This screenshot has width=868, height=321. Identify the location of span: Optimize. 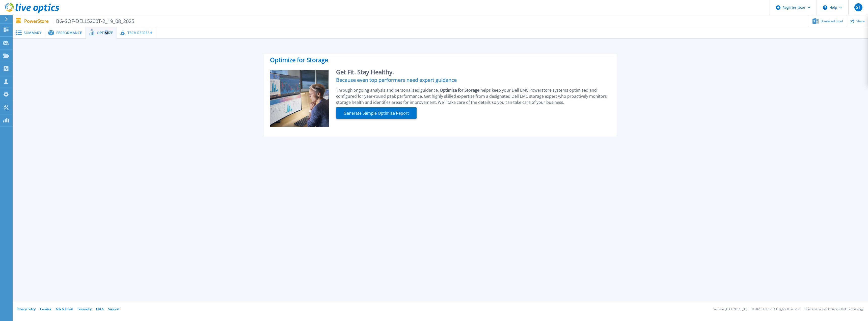
(105, 33).